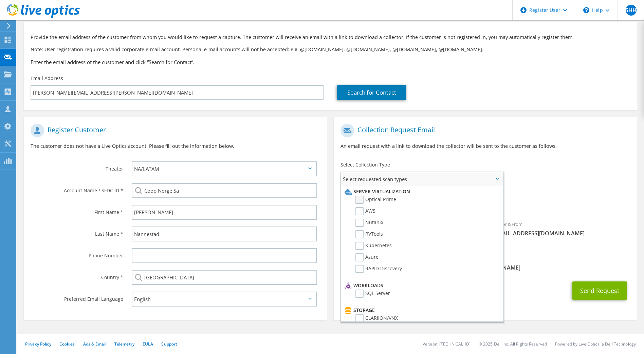  What do you see at coordinates (422, 179) in the screenshot?
I see `span: Select requested scan types` at bounding box center [422, 179].